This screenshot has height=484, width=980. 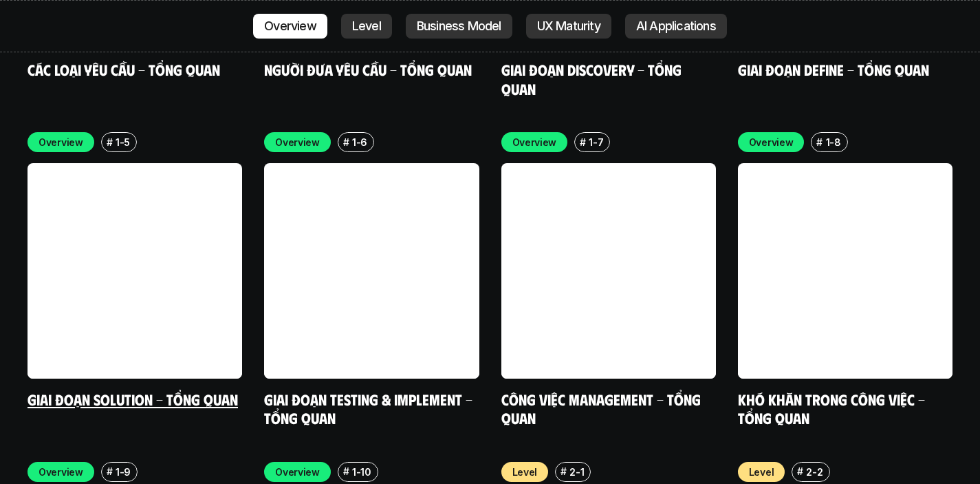 I want to click on p: 2-2, so click(x=815, y=471).